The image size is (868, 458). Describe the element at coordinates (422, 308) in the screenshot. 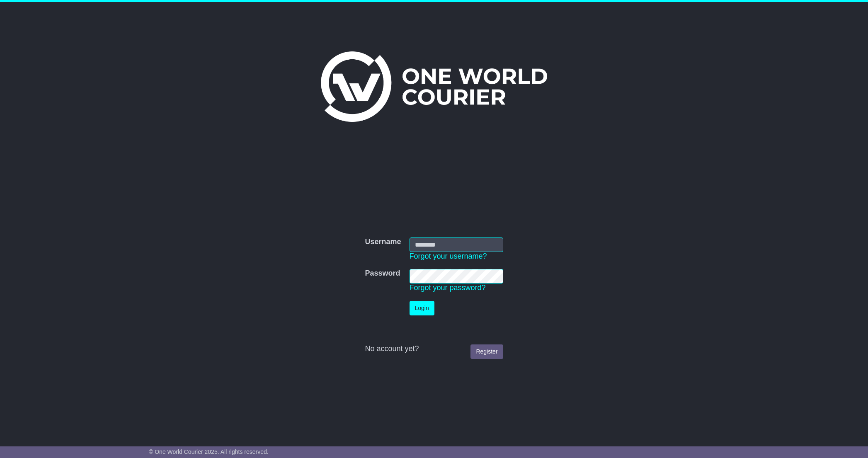

I see `button: Login` at that location.